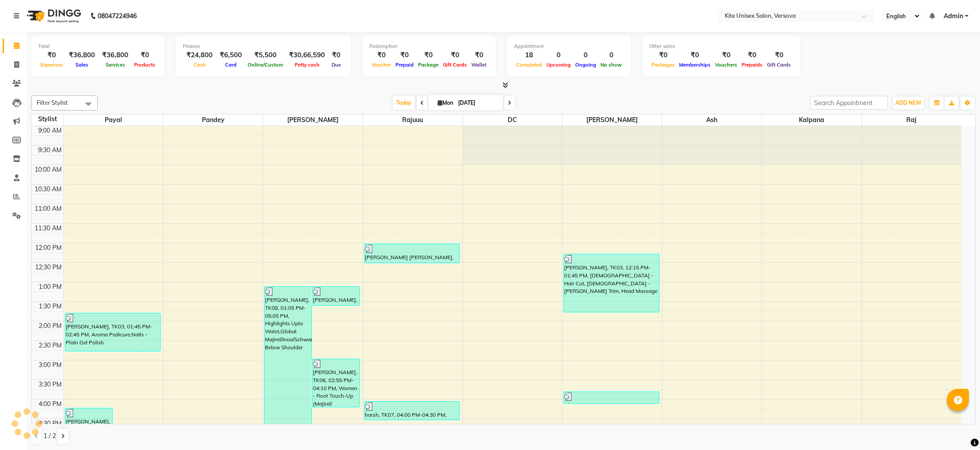 The image size is (980, 450). I want to click on div: Finance, so click(263, 46).